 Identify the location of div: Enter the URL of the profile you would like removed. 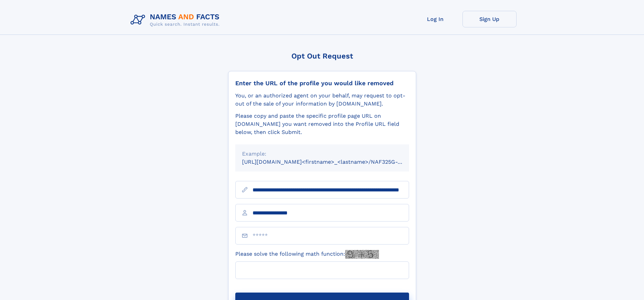
(322, 83).